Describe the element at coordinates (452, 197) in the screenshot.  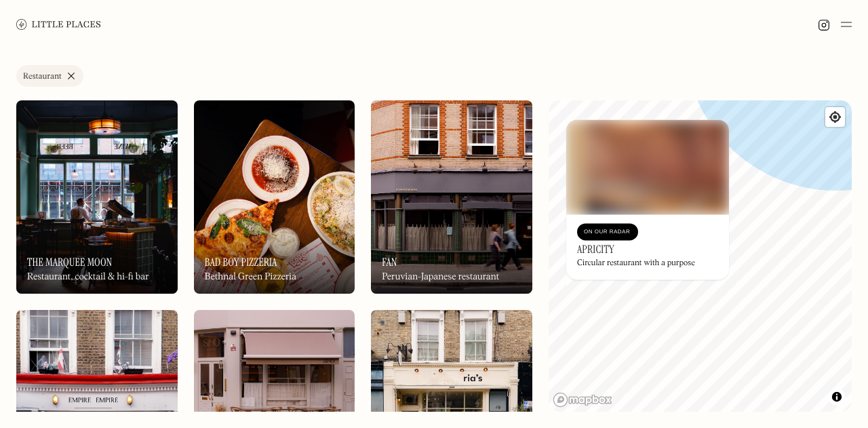
I see `a: FanFanFanPeruvian-Japanese restaurant` at that location.